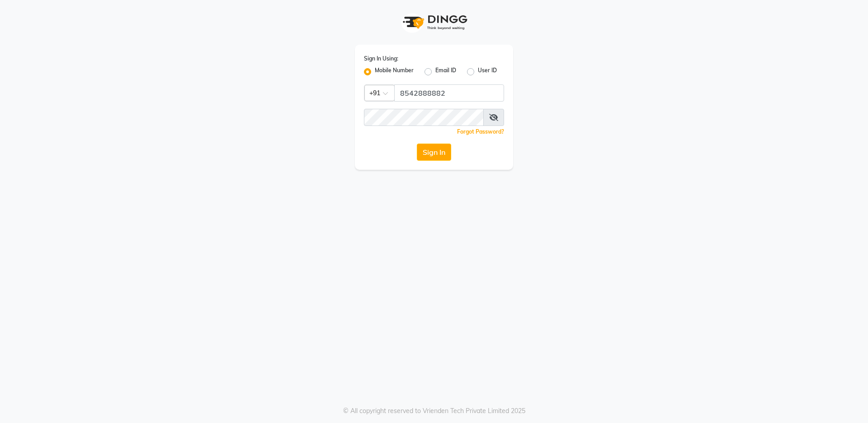  What do you see at coordinates (446, 72) in the screenshot?
I see `label: Email ID` at bounding box center [446, 72].